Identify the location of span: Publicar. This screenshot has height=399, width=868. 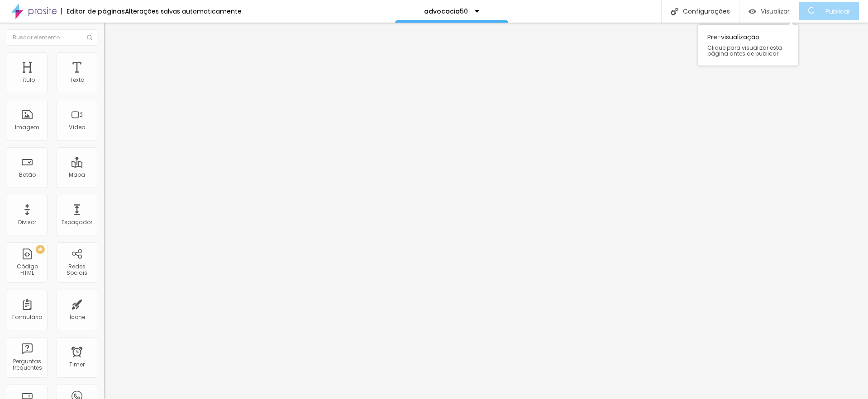
(837, 11).